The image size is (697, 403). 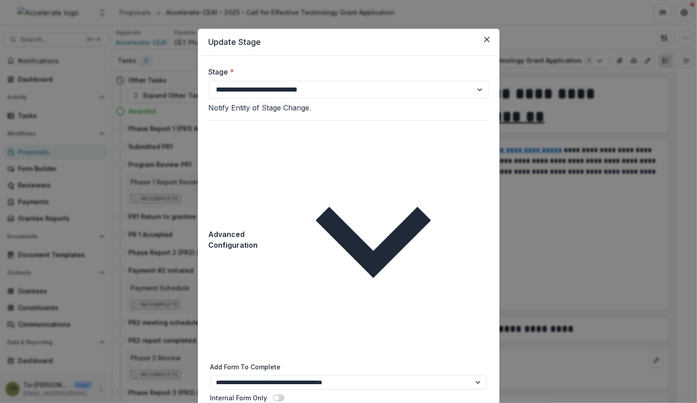 I want to click on button: Close, so click(x=487, y=39).